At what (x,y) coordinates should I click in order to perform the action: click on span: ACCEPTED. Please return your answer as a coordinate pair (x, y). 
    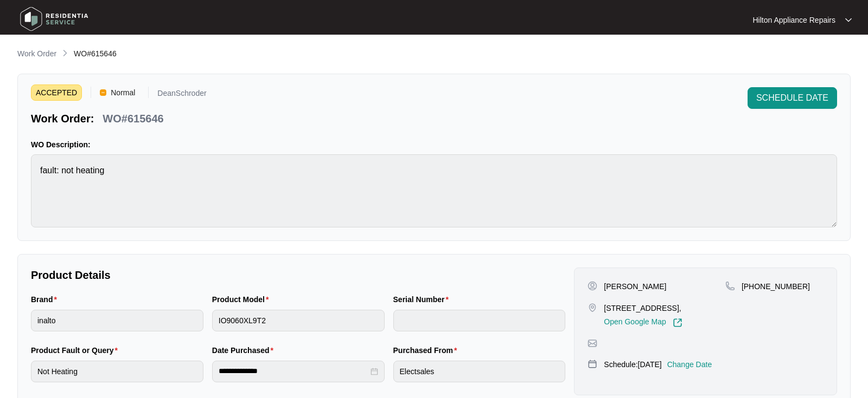
    Looking at the image, I should click on (56, 93).